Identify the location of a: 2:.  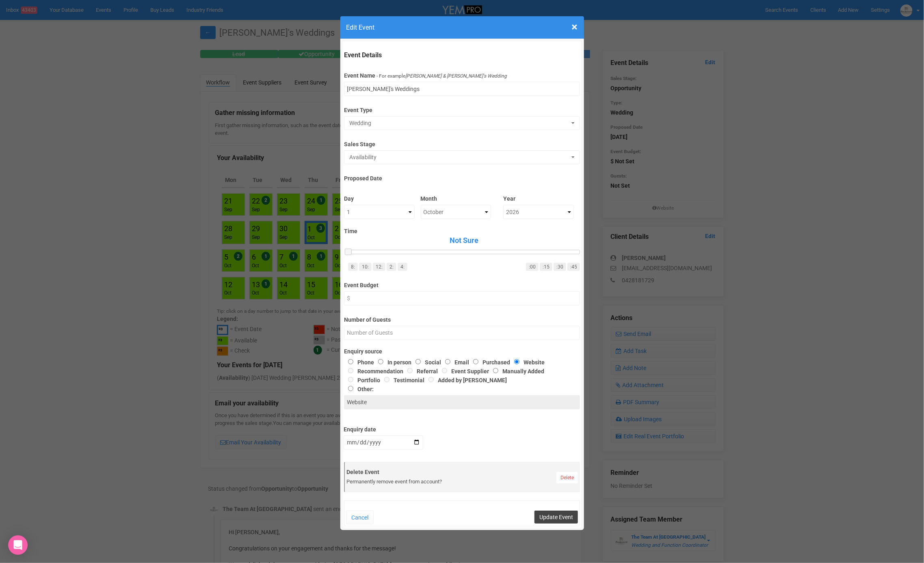
(392, 267).